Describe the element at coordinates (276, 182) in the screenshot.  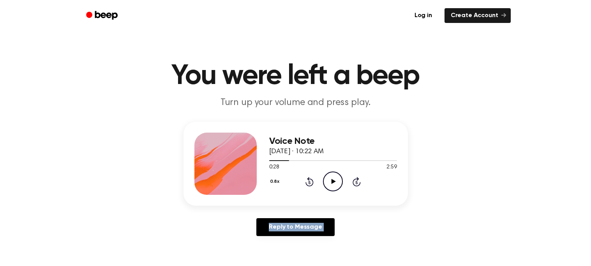
I see `button: 0.8x` at that location.